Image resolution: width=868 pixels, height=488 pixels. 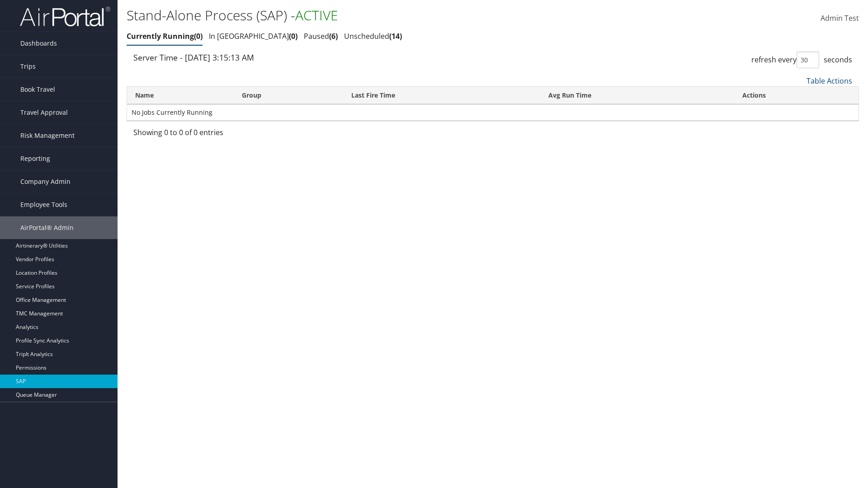 I want to click on th: Name: activate to sort column ascending, so click(x=181, y=95).